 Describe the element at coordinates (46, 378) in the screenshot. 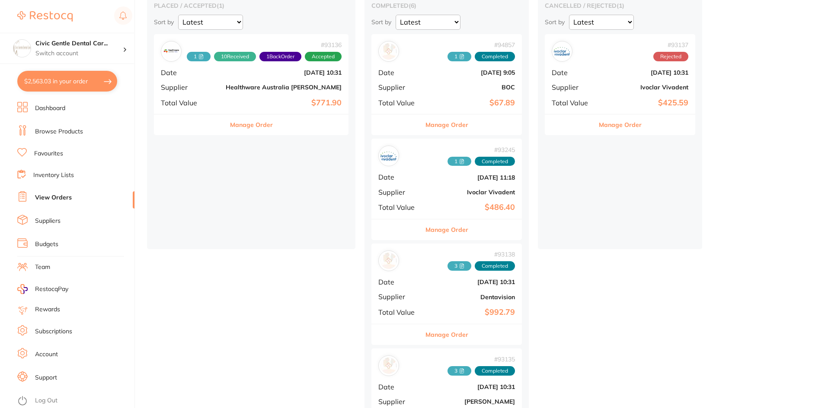

I see `a: Support` at that location.